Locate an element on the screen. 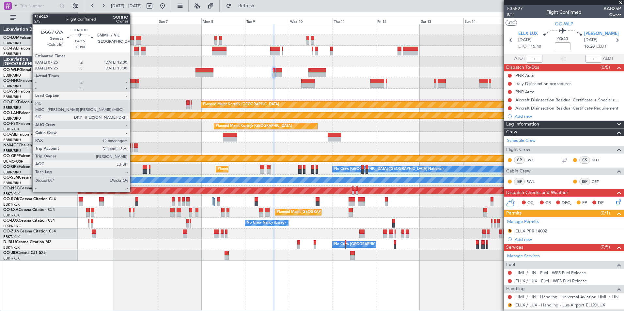  span: OO-LAH is located at coordinates (11, 113).